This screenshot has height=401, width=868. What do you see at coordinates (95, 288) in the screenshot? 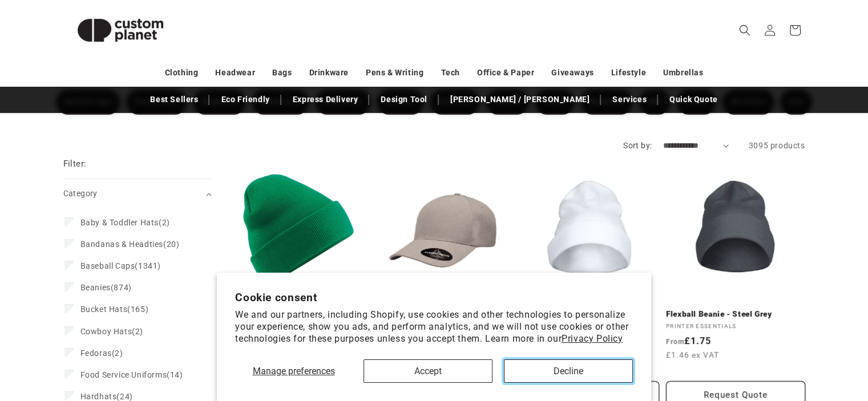
I see `span: Beanies` at bounding box center [95, 288].